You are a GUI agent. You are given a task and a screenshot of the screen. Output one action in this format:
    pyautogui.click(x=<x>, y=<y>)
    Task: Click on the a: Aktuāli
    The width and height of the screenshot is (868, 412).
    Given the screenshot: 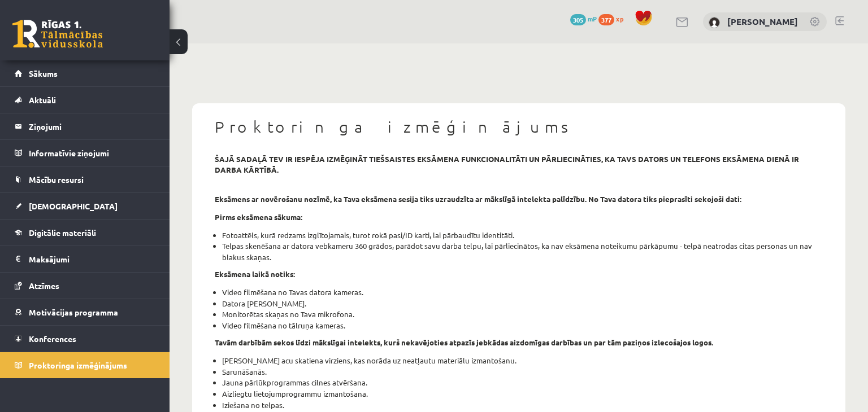 What is the action you would take?
    pyautogui.click(x=85, y=100)
    